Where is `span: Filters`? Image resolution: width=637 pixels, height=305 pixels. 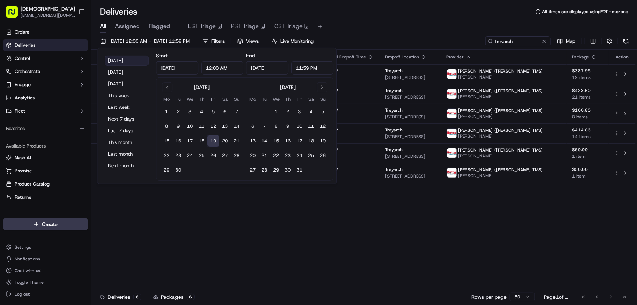
span: Filters is located at coordinates (218, 41).